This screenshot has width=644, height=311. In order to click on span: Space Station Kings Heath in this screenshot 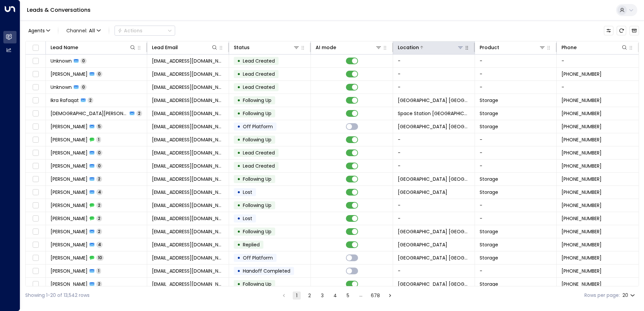, I will do `click(434, 100)`.